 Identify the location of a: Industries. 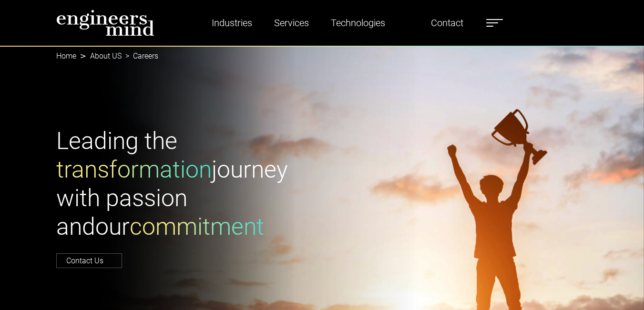
(232, 23).